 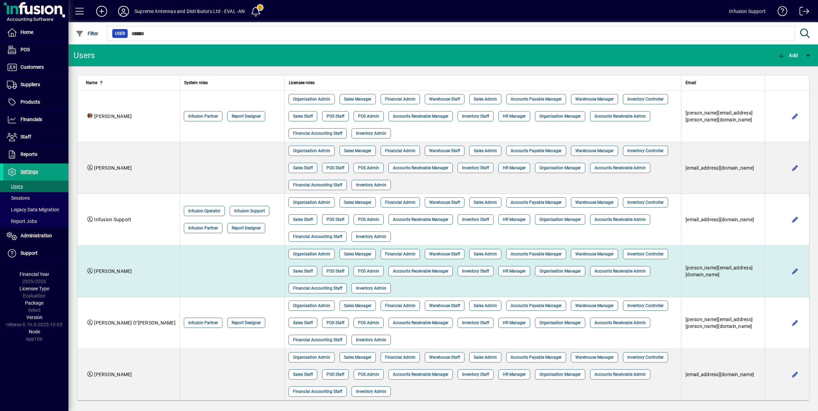 I want to click on a: Products, so click(x=36, y=102).